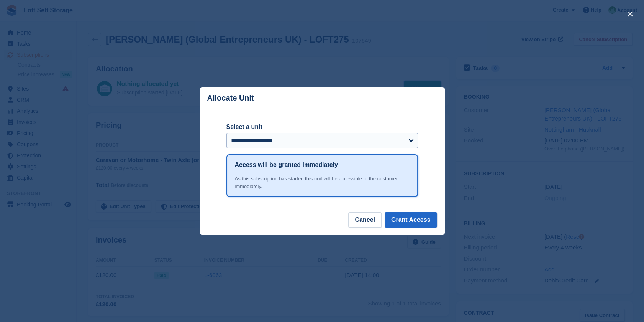 This screenshot has height=322, width=644. Describe the element at coordinates (630, 14) in the screenshot. I see `button: close` at that location.